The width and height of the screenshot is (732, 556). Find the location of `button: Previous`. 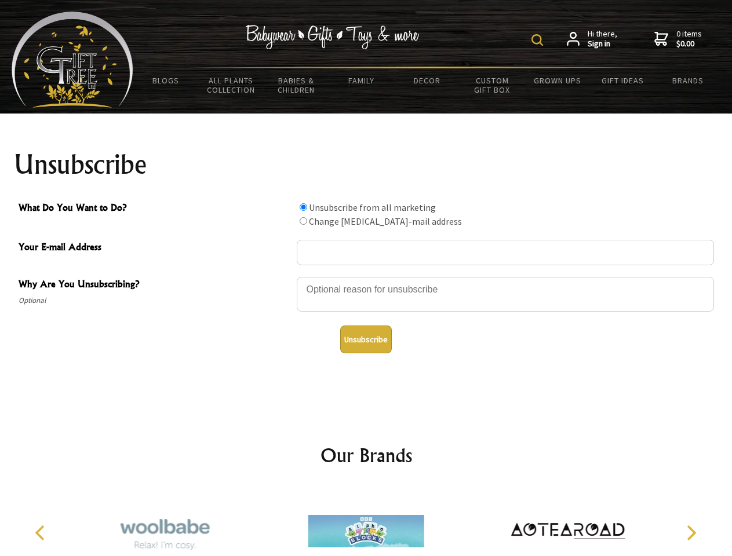

button: Previous is located at coordinates (42, 533).